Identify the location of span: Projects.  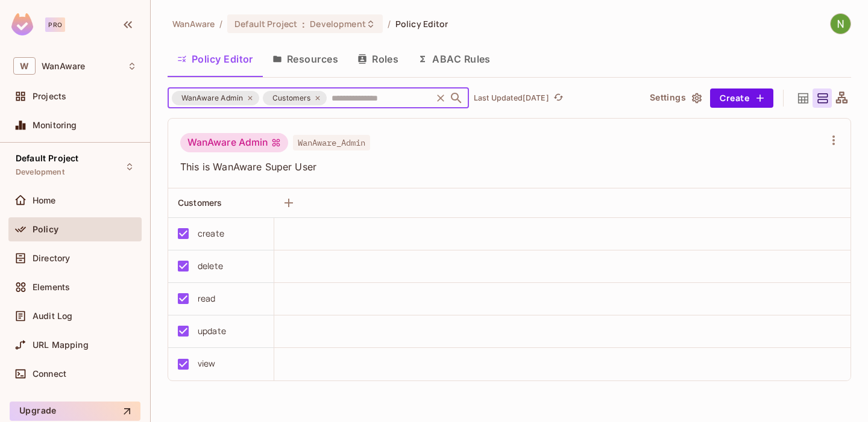
(49, 96).